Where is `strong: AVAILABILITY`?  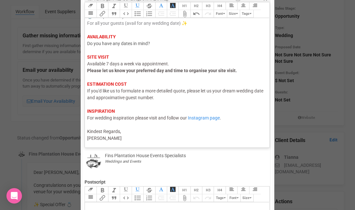 strong: AVAILABILITY is located at coordinates (101, 37).